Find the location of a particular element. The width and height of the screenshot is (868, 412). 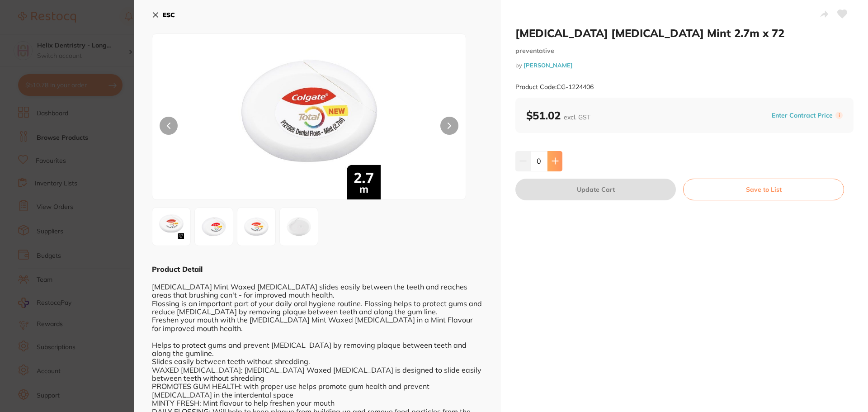

b: ESC is located at coordinates (169, 15).